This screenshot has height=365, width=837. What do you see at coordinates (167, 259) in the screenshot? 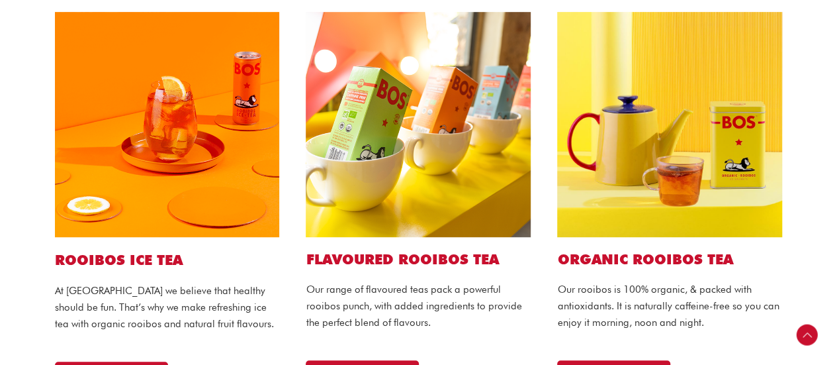
I see `h1: ROOIBOS ICE TEA` at bounding box center [167, 259].